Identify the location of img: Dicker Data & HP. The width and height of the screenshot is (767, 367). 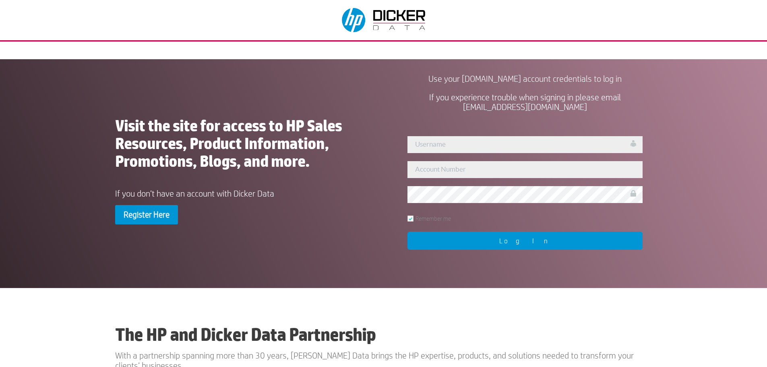
(384, 20).